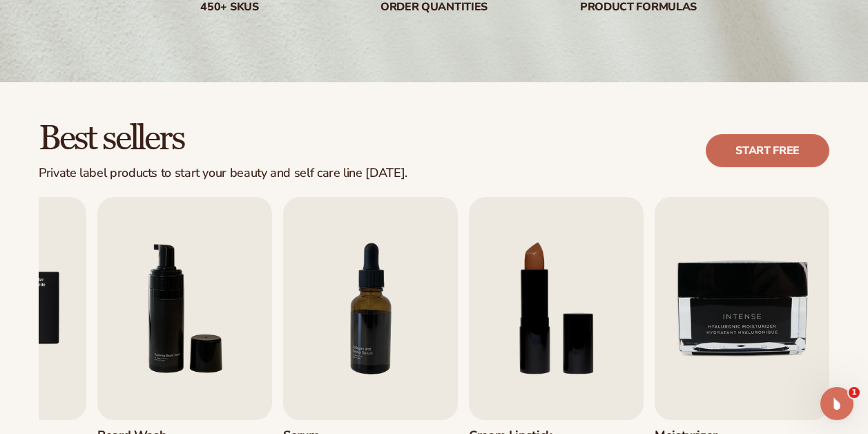 This screenshot has width=868, height=434. What do you see at coordinates (767, 151) in the screenshot?
I see `a: Start free` at bounding box center [767, 151].